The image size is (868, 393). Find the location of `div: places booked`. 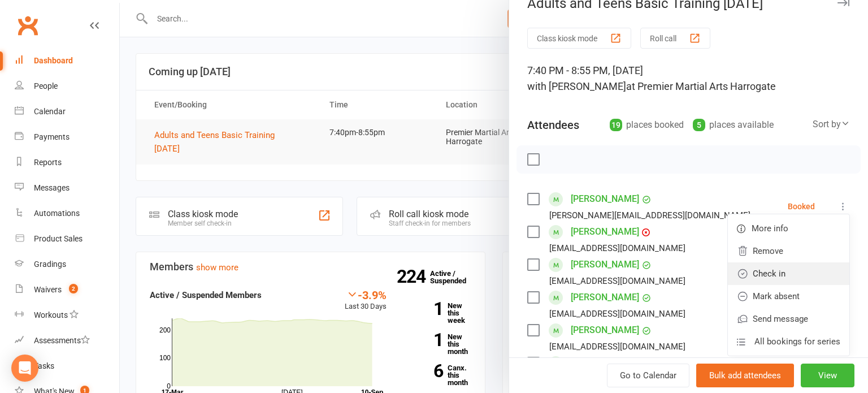

div: places booked is located at coordinates (646, 125).